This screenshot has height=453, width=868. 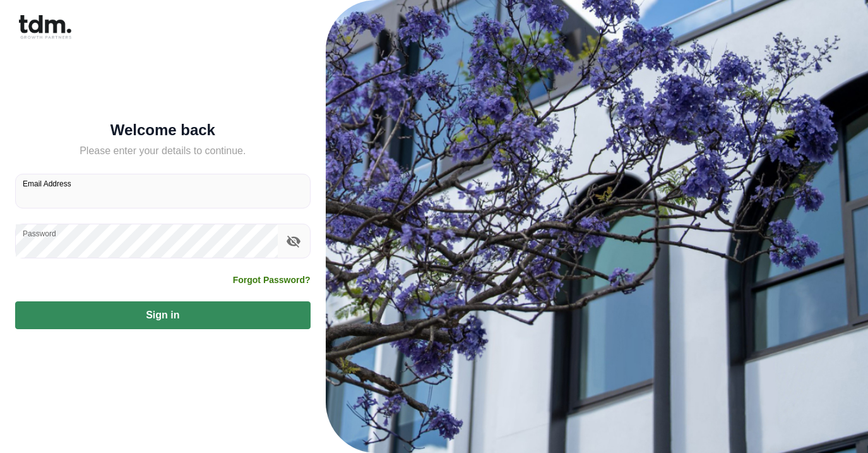 I want to click on a: Forgot Password?, so click(x=272, y=280).